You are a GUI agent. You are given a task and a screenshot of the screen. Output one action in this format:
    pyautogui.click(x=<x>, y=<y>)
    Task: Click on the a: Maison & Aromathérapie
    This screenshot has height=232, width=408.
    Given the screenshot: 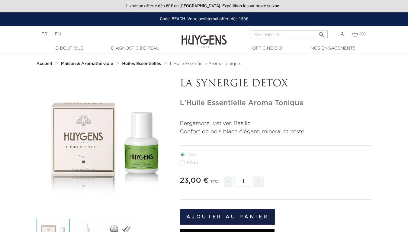 What is the action you would take?
    pyautogui.click(x=88, y=64)
    